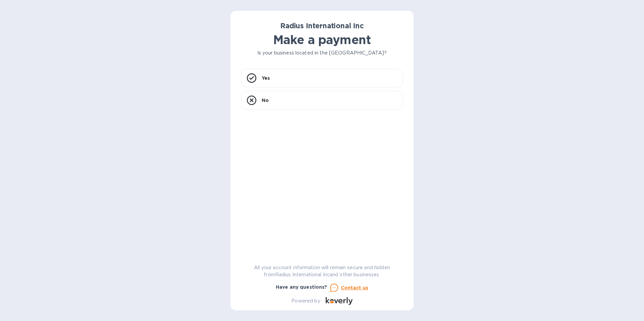 This screenshot has height=321, width=644. Describe the element at coordinates (265, 100) in the screenshot. I see `p: No` at that location.